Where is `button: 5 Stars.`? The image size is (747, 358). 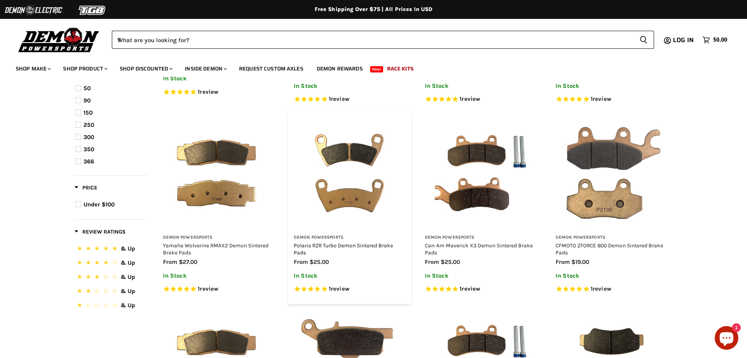 button: 5 Stars. is located at coordinates (111, 249).